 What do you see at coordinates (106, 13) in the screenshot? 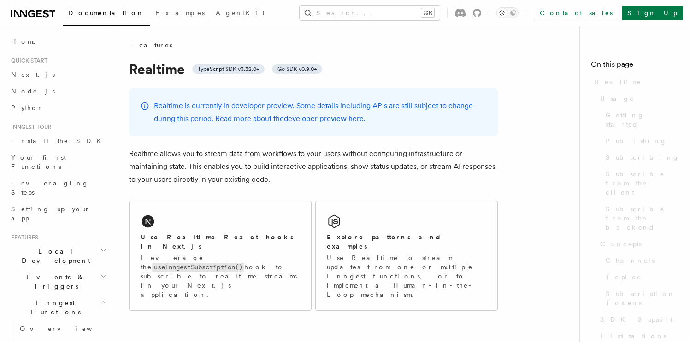
I see `span: Documentation` at bounding box center [106, 13].